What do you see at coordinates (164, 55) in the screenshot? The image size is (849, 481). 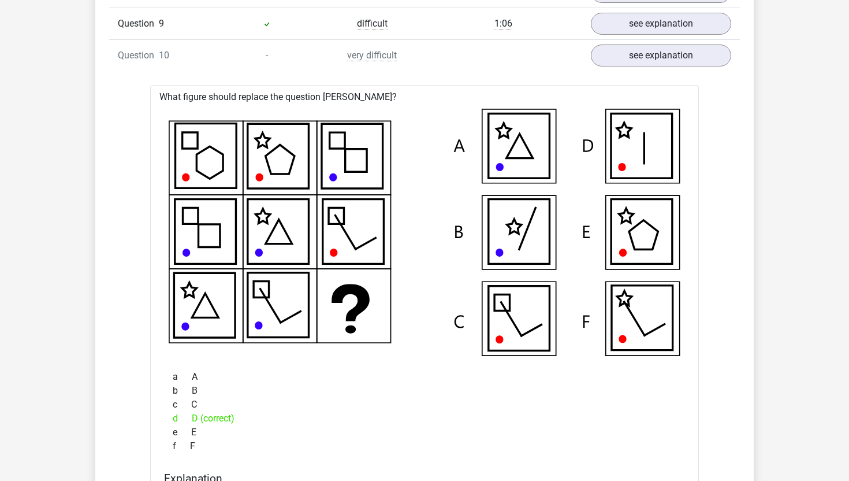 I see `span: 10` at bounding box center [164, 55].